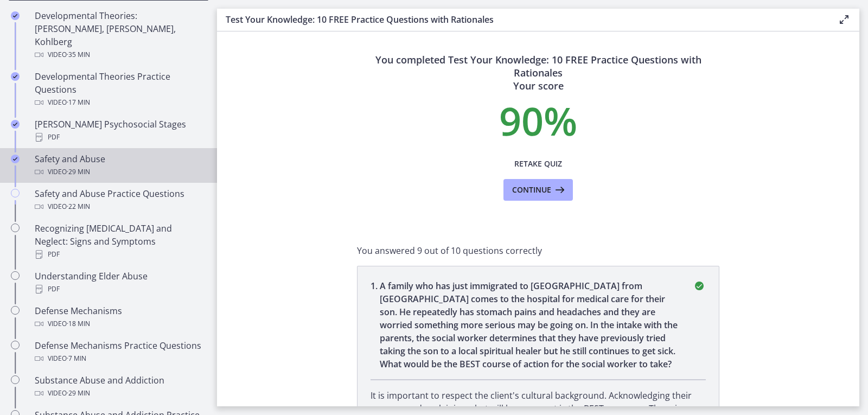 The height and width of the screenshot is (415, 868). What do you see at coordinates (538, 164) in the screenshot?
I see `button: Retake Quiz` at bounding box center [538, 164].